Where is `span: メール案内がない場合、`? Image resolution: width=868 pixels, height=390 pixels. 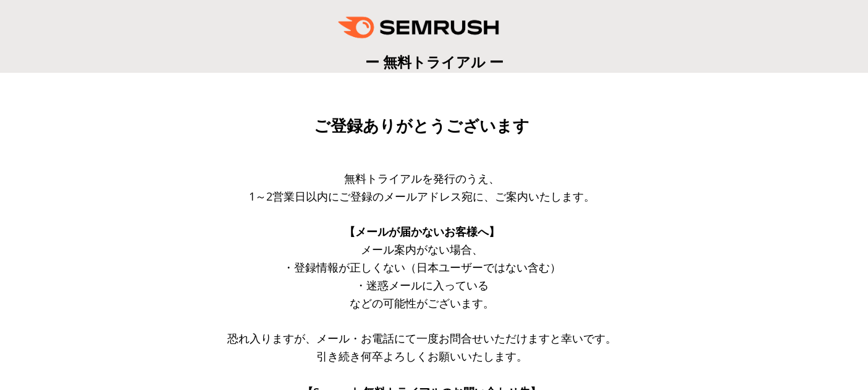
span: メール案内がない場合、 is located at coordinates (422, 250).